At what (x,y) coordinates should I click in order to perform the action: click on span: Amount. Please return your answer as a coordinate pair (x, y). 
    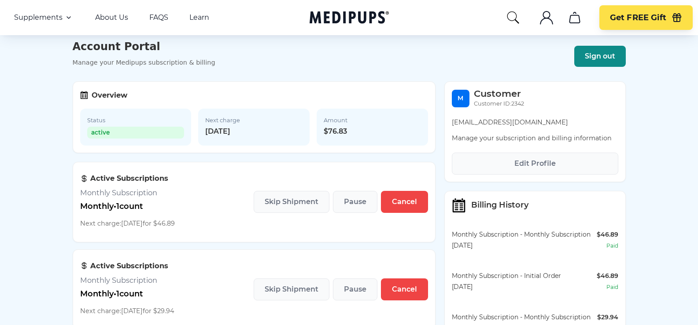
    Looking at the image, I should click on (372, 120).